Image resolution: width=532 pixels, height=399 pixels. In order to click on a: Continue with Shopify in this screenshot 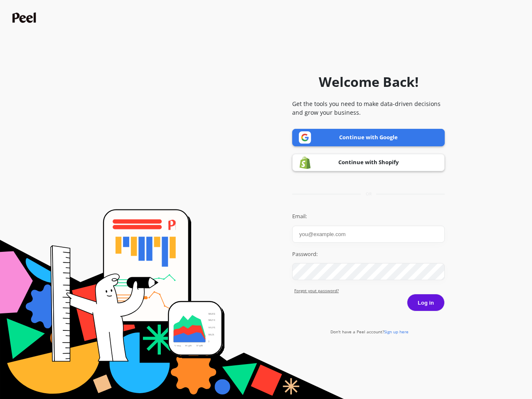, I will do `click(368, 163)`.